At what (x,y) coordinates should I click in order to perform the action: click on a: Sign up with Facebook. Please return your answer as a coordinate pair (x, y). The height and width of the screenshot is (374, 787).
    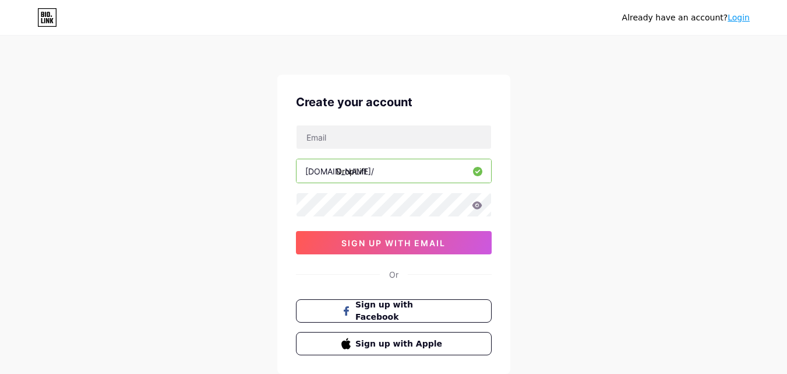
    Looking at the image, I should click on (394, 311).